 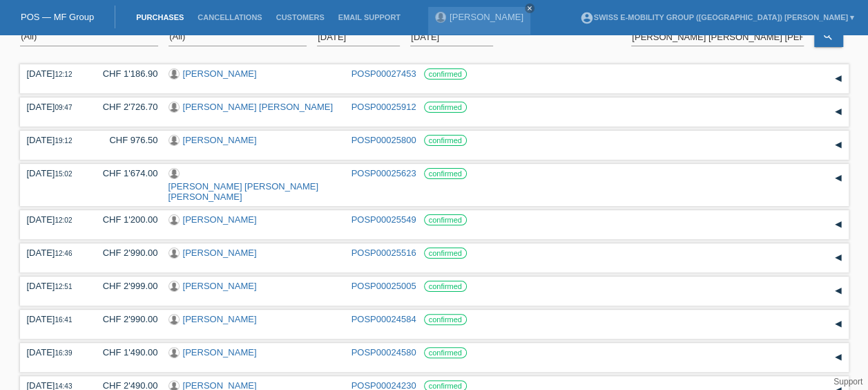 What do you see at coordinates (384, 219) in the screenshot?
I see `a: POSP00025549` at bounding box center [384, 219].